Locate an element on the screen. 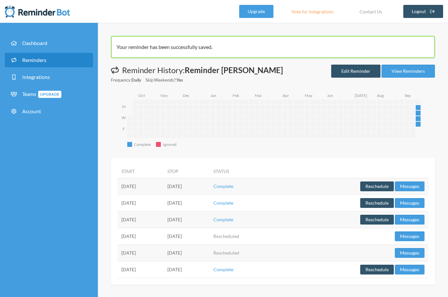 Image resolution: width=448 pixels, height=297 pixels. text: Ignored is located at coordinates (170, 144).